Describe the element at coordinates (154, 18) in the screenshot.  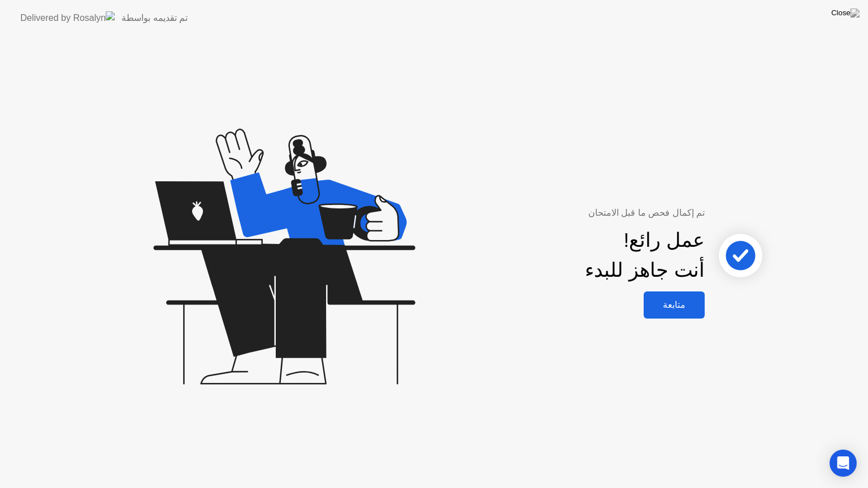
I see `div: تم تقديمه بواسطة` at that location.